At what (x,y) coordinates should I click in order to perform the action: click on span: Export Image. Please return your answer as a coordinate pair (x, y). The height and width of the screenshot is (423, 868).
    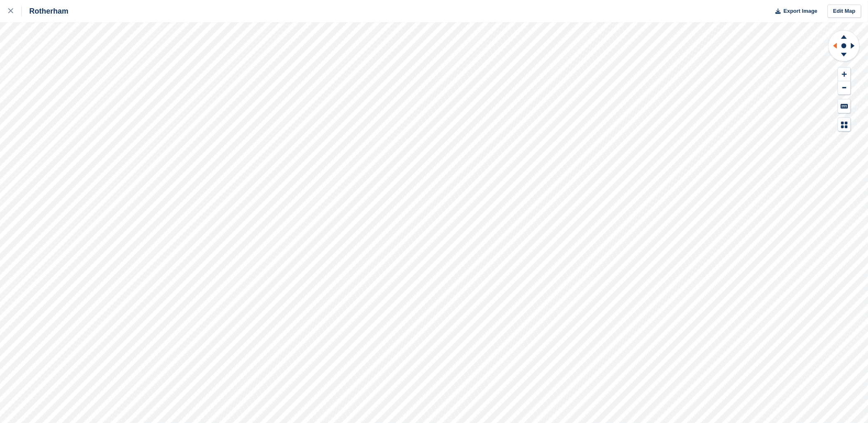
    Looking at the image, I should click on (800, 11).